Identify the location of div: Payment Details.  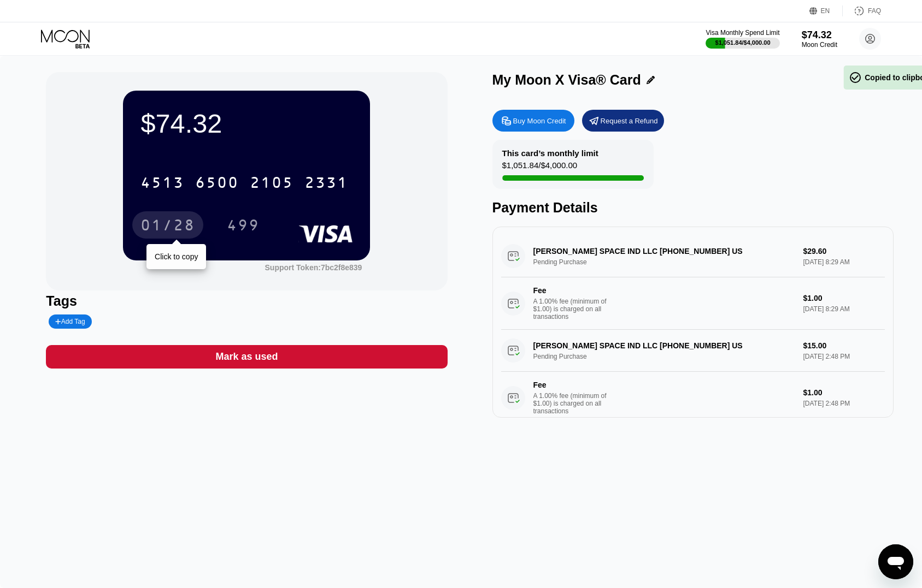
(693, 207).